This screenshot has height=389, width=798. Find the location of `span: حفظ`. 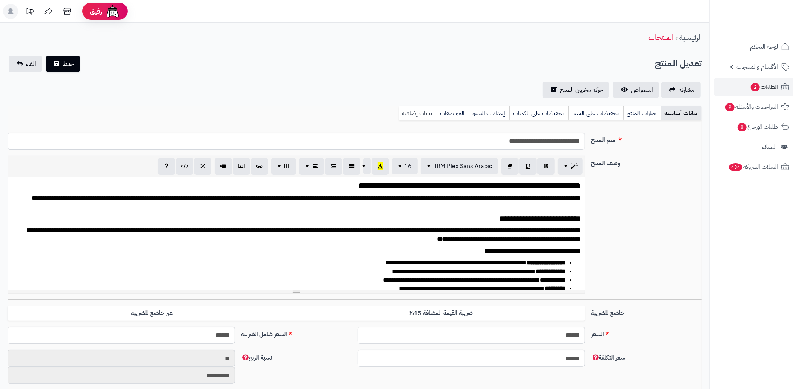

span: حفظ is located at coordinates (68, 64).